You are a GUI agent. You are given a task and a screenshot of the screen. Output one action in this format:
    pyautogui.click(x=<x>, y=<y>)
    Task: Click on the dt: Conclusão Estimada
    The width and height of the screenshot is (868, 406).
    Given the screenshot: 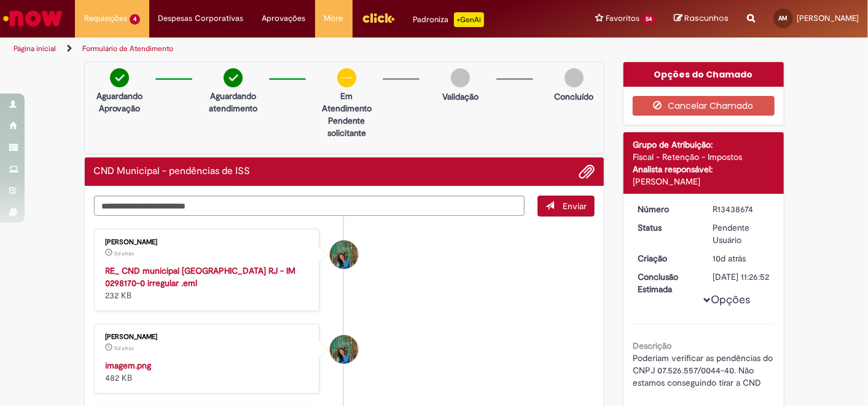 What is the action you would take?
    pyautogui.click(x=666, y=283)
    